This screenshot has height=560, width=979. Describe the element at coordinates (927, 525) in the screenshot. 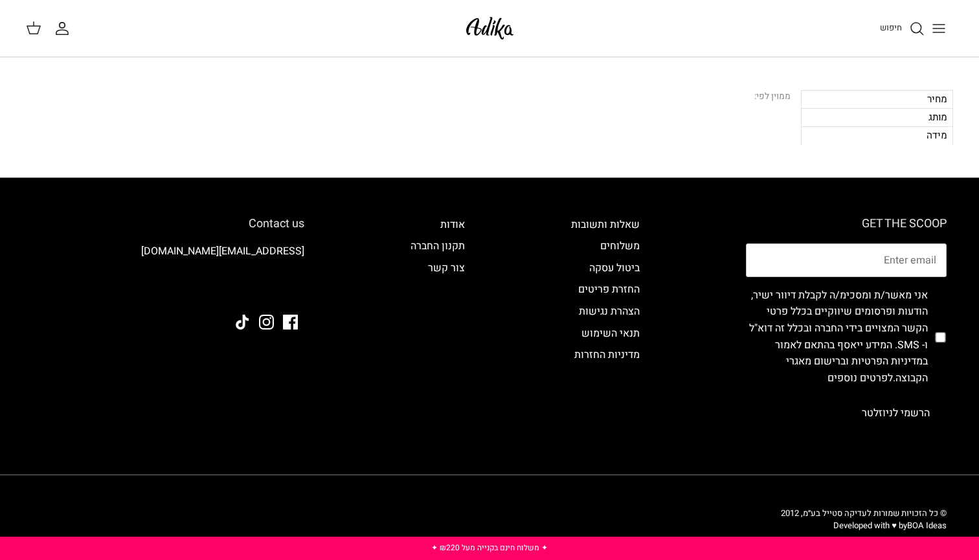

I see `a: BOA Ideas` at that location.